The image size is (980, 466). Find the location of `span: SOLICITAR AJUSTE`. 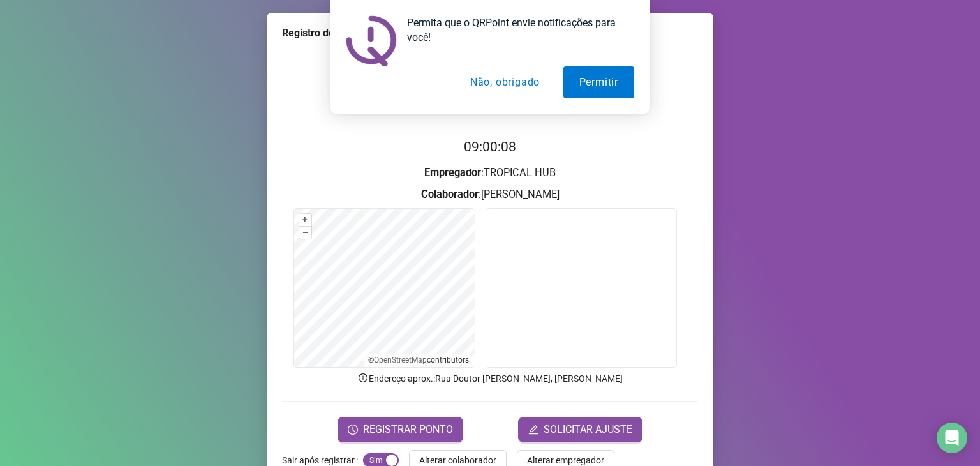

span: SOLICITAR AJUSTE is located at coordinates (587, 430).